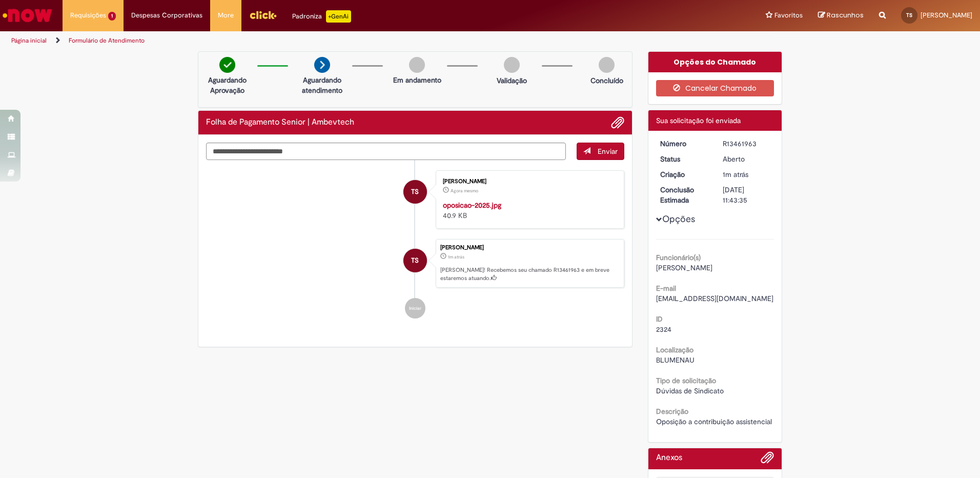 Image resolution: width=980 pixels, height=478 pixels. I want to click on p: Em andamento, so click(417, 80).